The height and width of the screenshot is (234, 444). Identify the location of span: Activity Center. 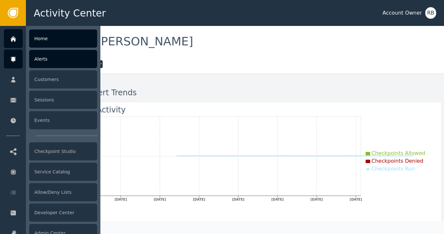
(70, 13).